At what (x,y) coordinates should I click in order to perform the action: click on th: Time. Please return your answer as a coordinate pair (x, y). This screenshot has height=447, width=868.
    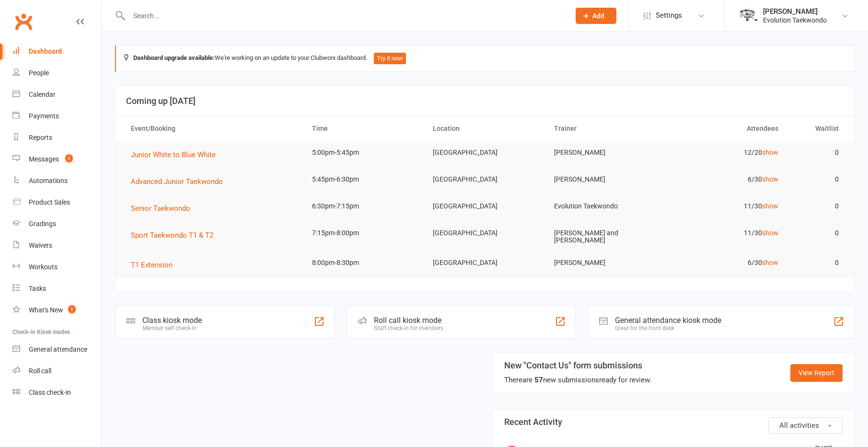
    Looking at the image, I should click on (364, 128).